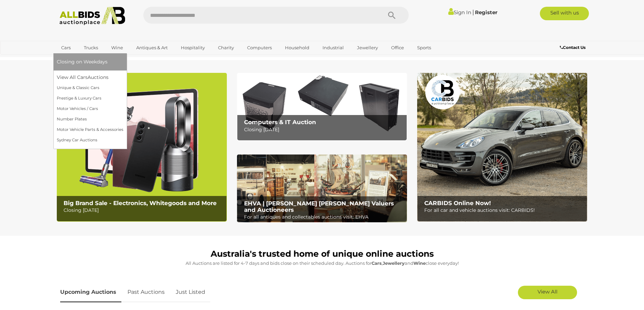 Image resolution: width=644 pixels, height=310 pixels. Describe the element at coordinates (460, 12) in the screenshot. I see `a: Sign In` at that location.